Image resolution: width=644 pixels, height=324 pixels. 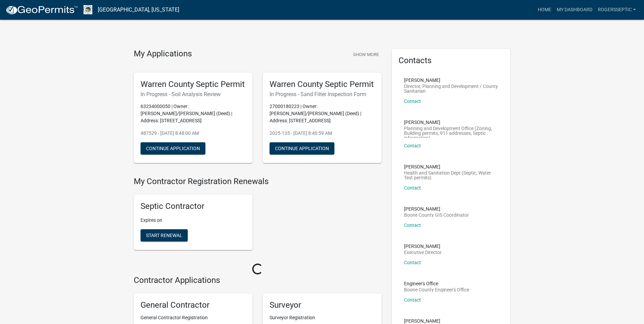 What do you see at coordinates (322, 305) in the screenshot?
I see `h5: Surveyor` at bounding box center [322, 305].